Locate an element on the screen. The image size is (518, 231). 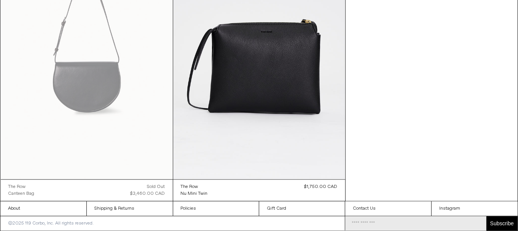
a: Shipping & Returns is located at coordinates (130, 208).